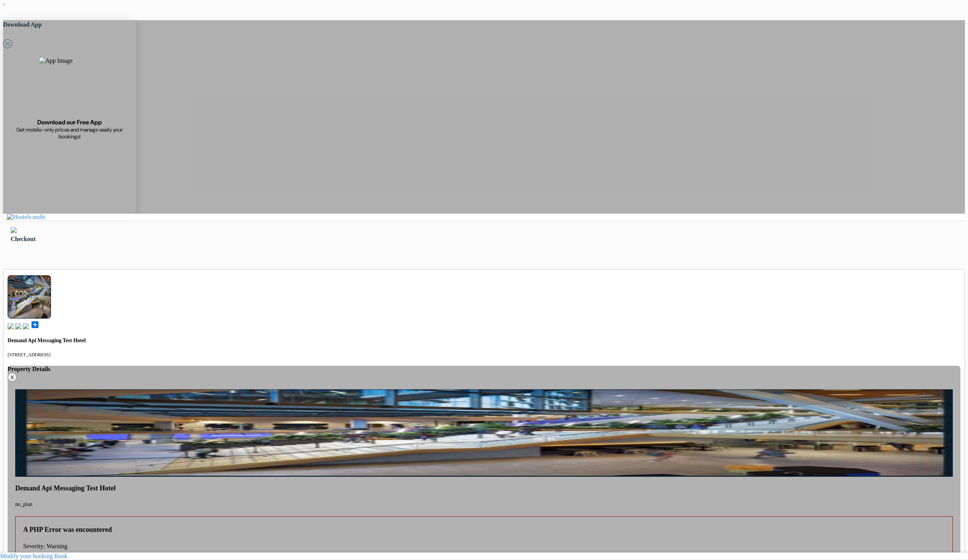 The width and height of the screenshot is (968, 560). Describe the element at coordinates (8, 44) in the screenshot. I see `svg: Close` at that location.